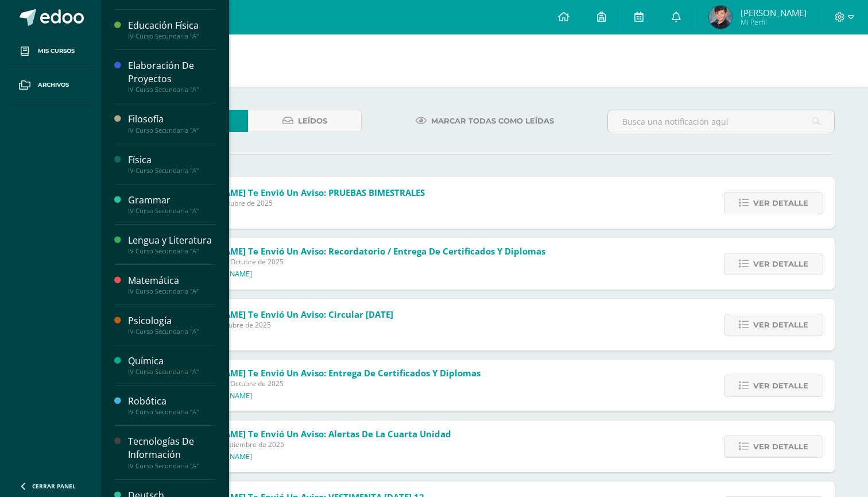  I want to click on a: Lengua y LiteraturaIV Curso Secundaria "A", so click(172, 244).